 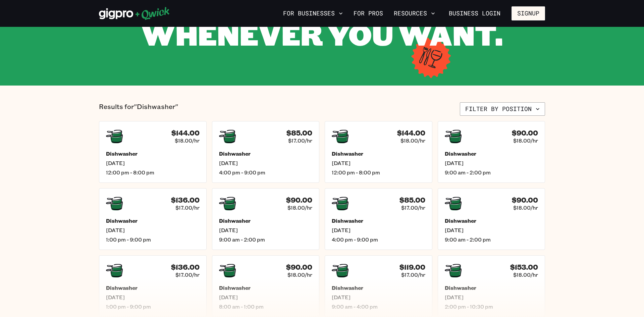 I want to click on p: Results for "Dishwasher", so click(x=139, y=109).